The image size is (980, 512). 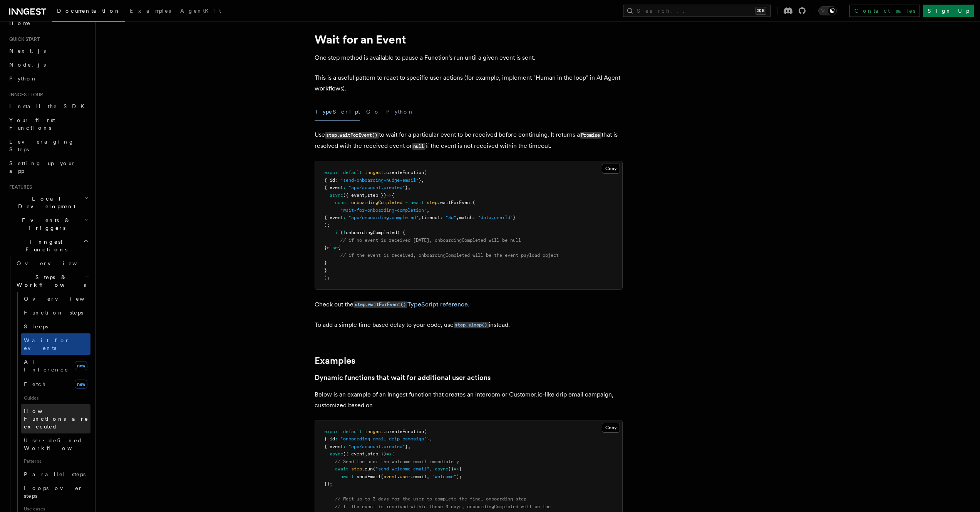 I want to click on a: AI Inferencenew, so click(x=56, y=365).